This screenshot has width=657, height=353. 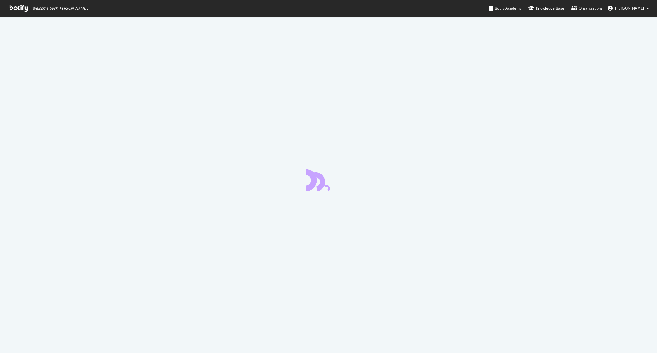 What do you see at coordinates (546, 8) in the screenshot?
I see `div: Knowledge Base` at bounding box center [546, 8].